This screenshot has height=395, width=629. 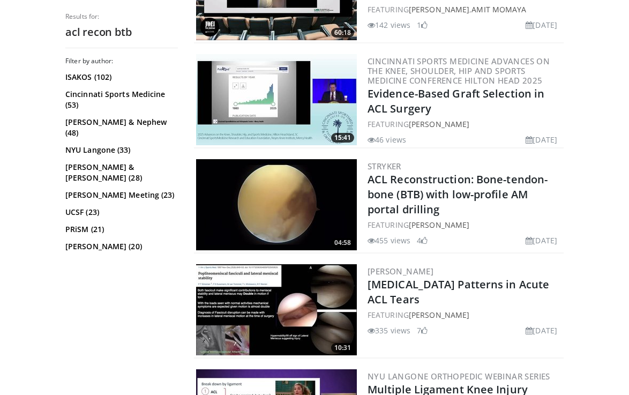 I want to click on span: 10:31, so click(x=342, y=348).